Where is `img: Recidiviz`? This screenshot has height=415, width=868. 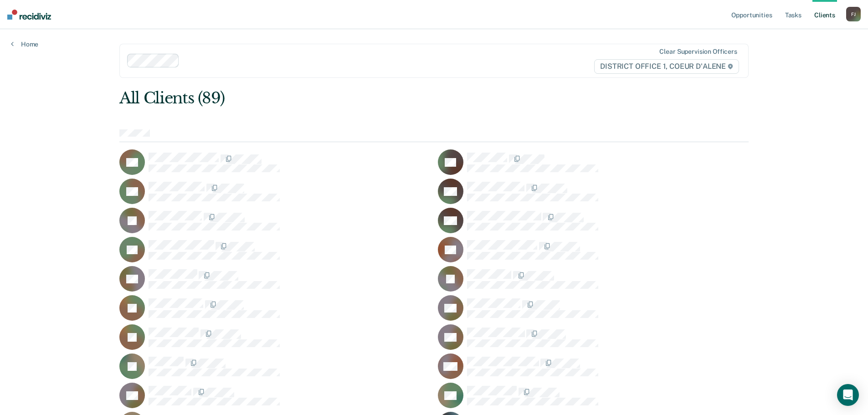 img: Recidiviz is located at coordinates (29, 15).